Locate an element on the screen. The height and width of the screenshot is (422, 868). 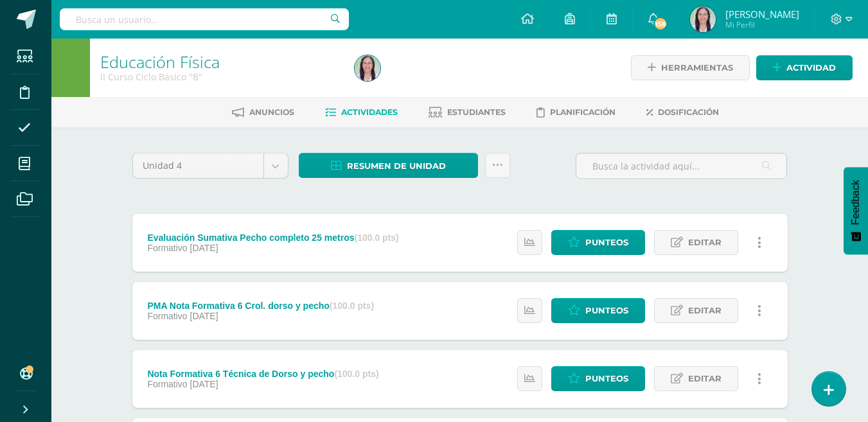
span: Unidad 4 is located at coordinates (198, 165).